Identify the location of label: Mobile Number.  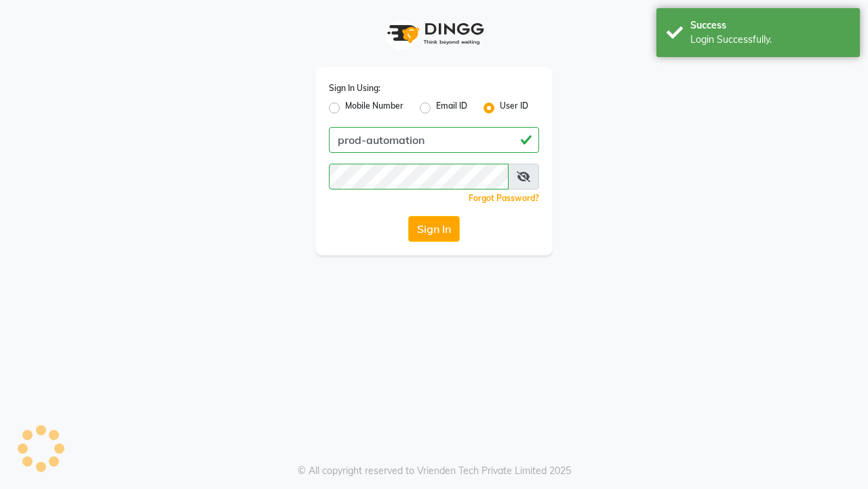
(375, 108).